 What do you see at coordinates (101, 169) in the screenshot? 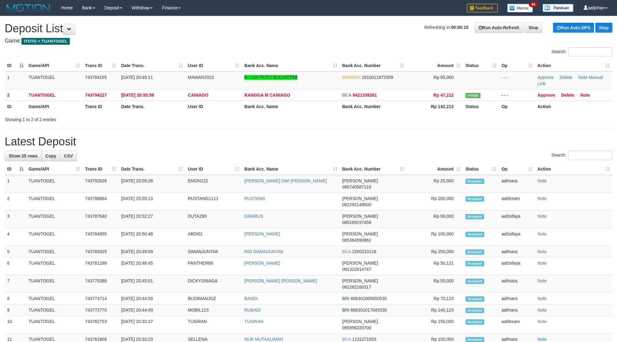
I see `th: Trans ID: activate to sort column ascending` at bounding box center [101, 169].